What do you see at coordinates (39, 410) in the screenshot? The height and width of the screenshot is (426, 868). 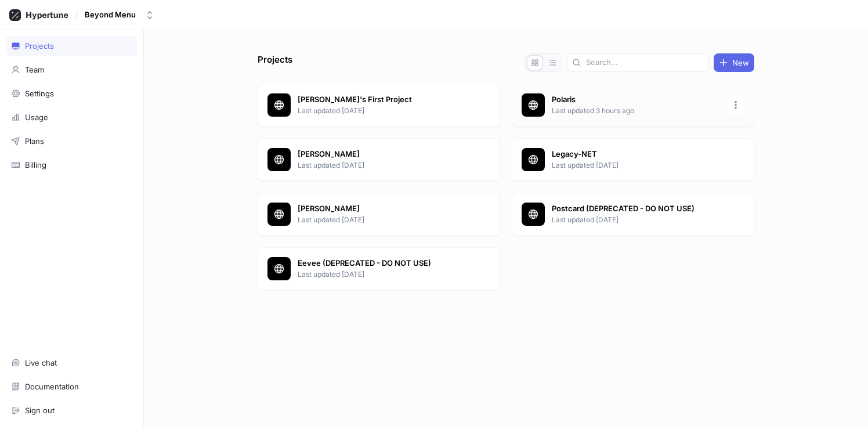 I see `div: Sign out` at bounding box center [39, 410].